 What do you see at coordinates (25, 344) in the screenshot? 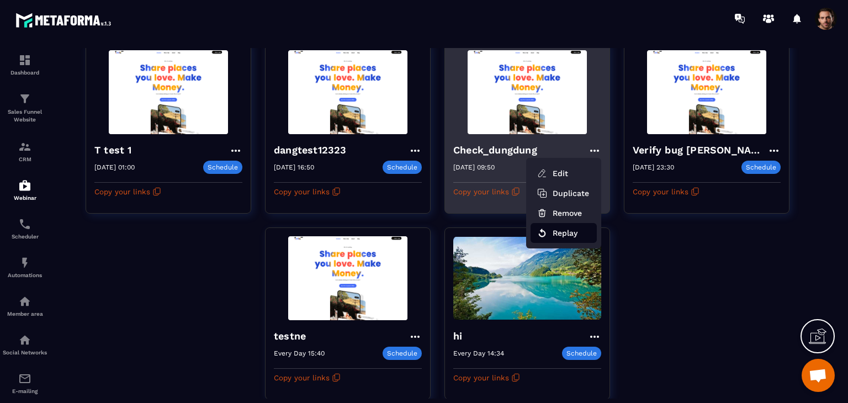
I see `a: social-networksocial-networkSocial Networks` at bounding box center [25, 344].